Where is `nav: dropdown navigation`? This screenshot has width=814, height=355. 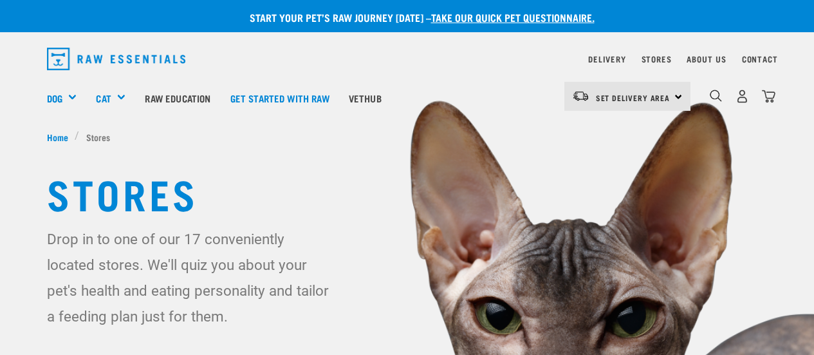 nav: dropdown navigation is located at coordinates (407, 59).